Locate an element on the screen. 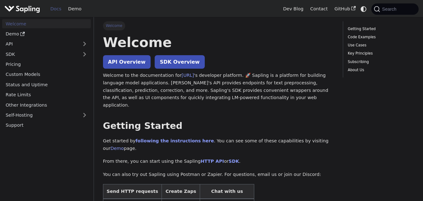  nav: Breadcrumbs is located at coordinates (218, 26).